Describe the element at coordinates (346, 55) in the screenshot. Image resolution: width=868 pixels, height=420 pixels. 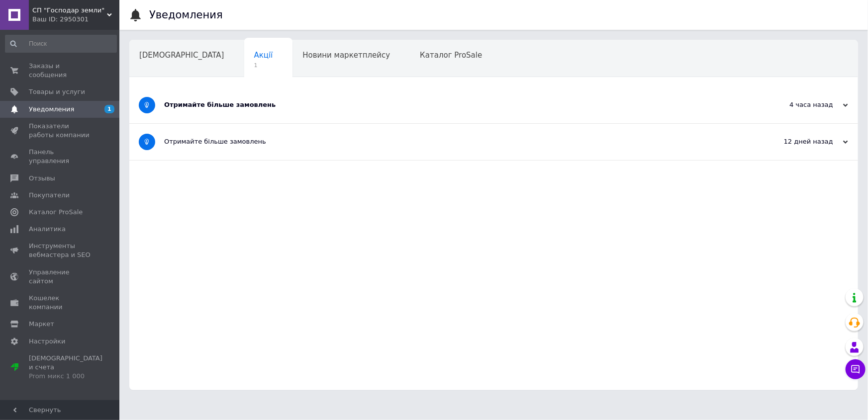
I see `span: Новини маркетплейсу` at that location.